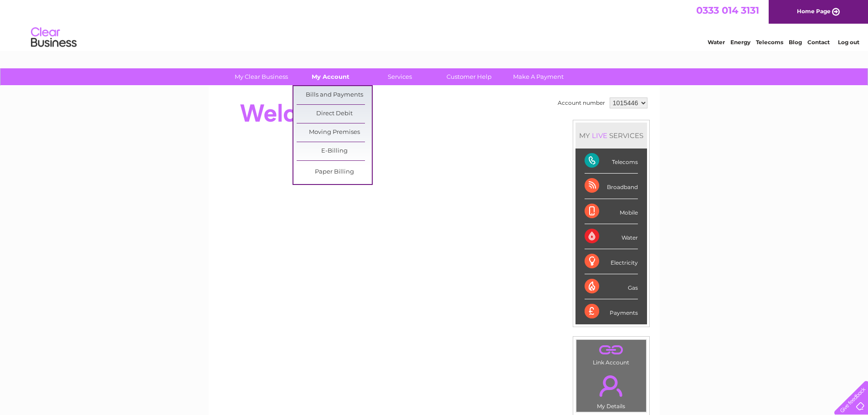 This screenshot has height=415, width=868. Describe the element at coordinates (611, 211) in the screenshot. I see `div: Mobile` at that location.